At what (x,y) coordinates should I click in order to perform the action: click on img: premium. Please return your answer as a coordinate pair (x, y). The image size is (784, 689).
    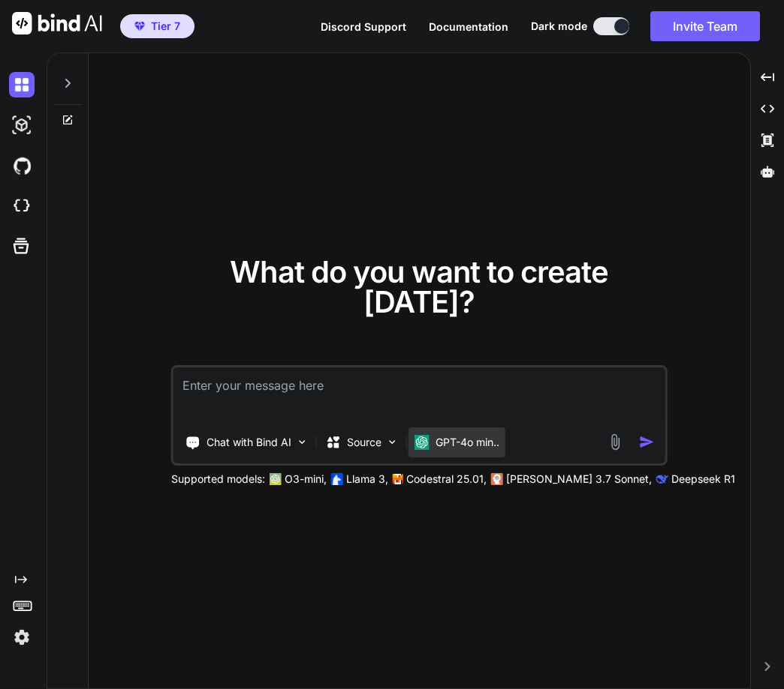
    Looking at the image, I should click on (140, 26).